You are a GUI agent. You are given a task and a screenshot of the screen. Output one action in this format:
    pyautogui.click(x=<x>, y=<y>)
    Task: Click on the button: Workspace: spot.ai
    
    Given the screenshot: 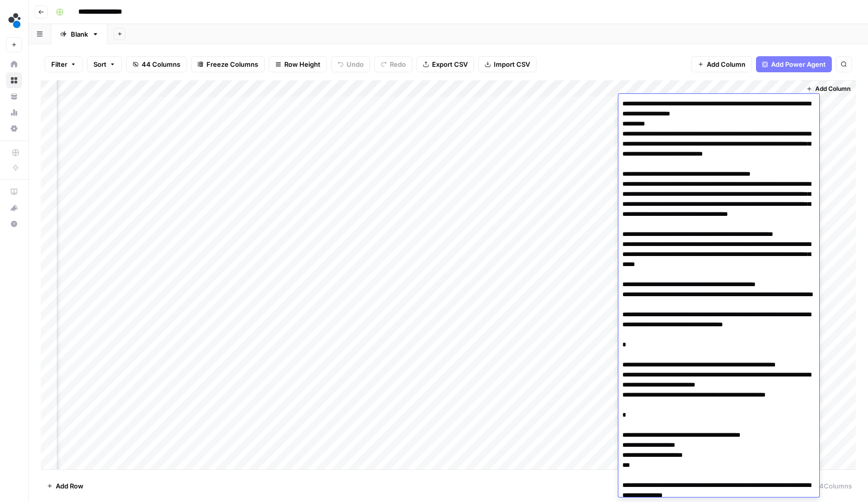 What is the action you would take?
    pyautogui.click(x=14, y=20)
    